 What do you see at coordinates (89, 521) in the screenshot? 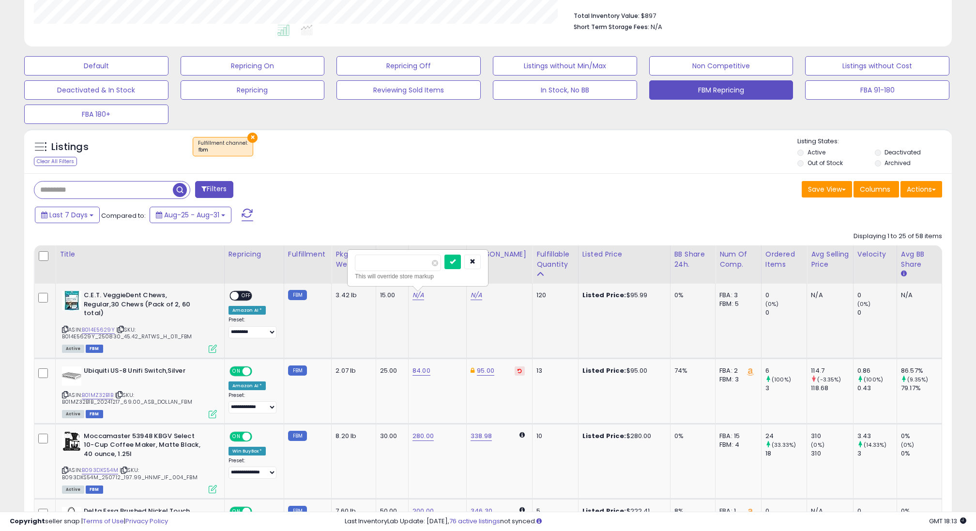
I see `div: seller snap | |` at bounding box center [89, 521].